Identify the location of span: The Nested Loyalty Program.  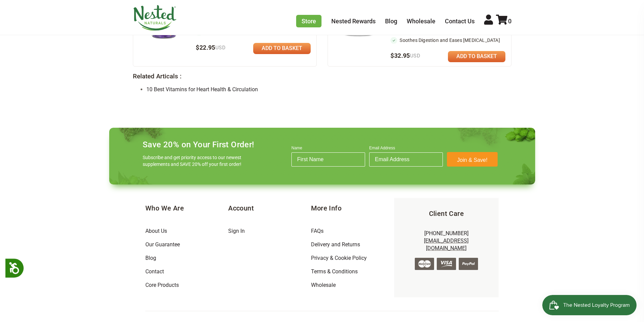
(54, 10).